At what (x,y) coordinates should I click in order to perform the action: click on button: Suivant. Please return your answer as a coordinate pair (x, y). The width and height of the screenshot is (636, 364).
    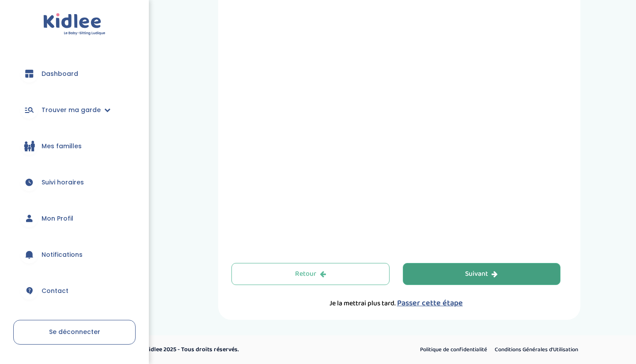
    Looking at the image, I should click on (482, 274).